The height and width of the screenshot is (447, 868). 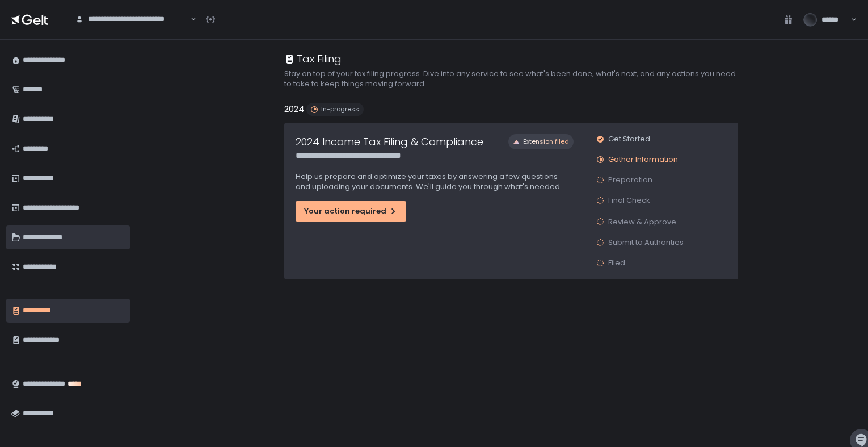 What do you see at coordinates (340, 109) in the screenshot?
I see `span: In-progress` at bounding box center [340, 109].